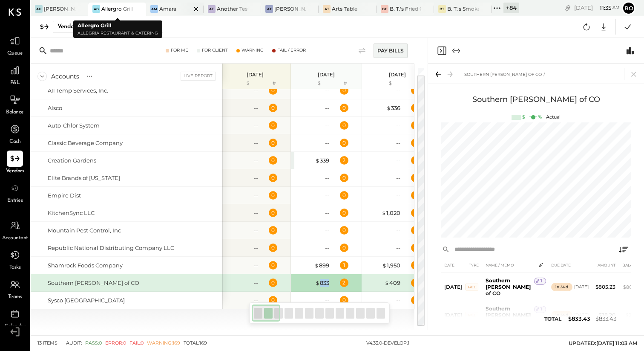 This screenshot has height=351, width=644. I want to click on div: 409, so click(393, 283).